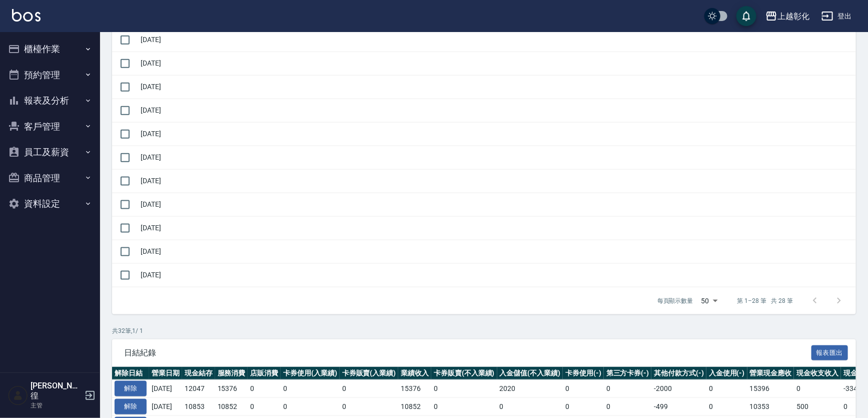 This screenshot has height=418, width=868. Describe the element at coordinates (830, 352) in the screenshot. I see `a: 報表匯出` at that location.